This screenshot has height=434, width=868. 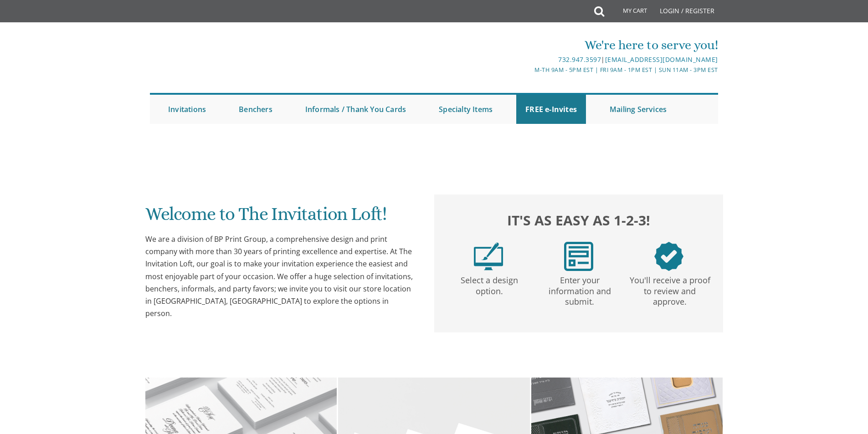 I want to click on div: M-Th 9am - 5pm EST | Fri 9am - 1pm EST | Sun 11am - 3pm EST, so click(x=529, y=70).